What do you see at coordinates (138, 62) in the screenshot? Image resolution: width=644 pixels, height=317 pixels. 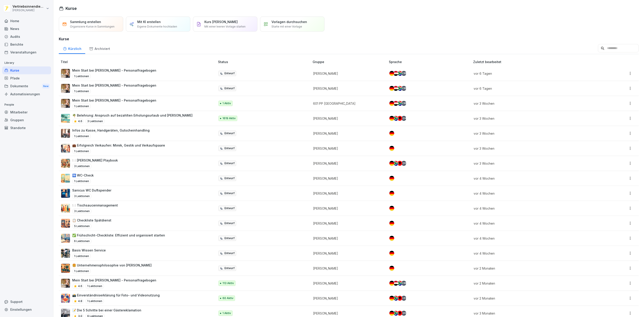 I see `p: Titel` at bounding box center [138, 62].